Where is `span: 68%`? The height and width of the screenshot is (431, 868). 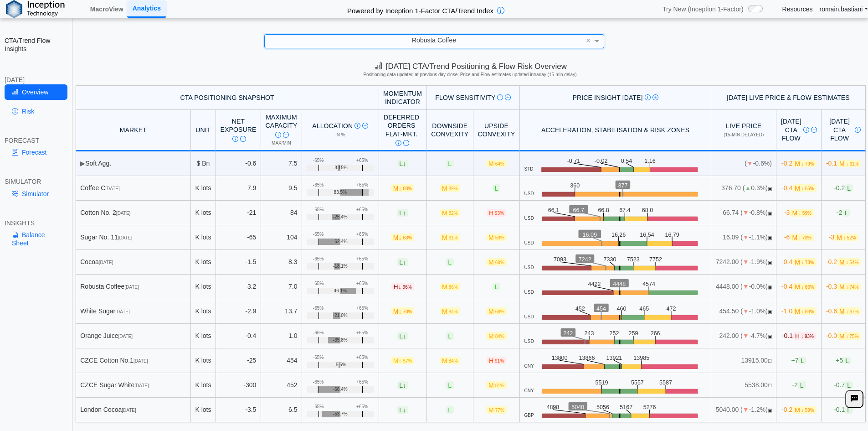
span: 68% is located at coordinates (500, 311).